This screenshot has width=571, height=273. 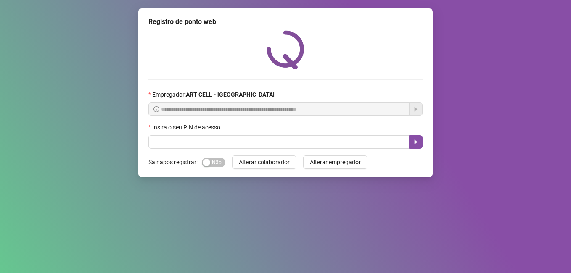 I want to click on label: Sair após registrar, so click(x=175, y=162).